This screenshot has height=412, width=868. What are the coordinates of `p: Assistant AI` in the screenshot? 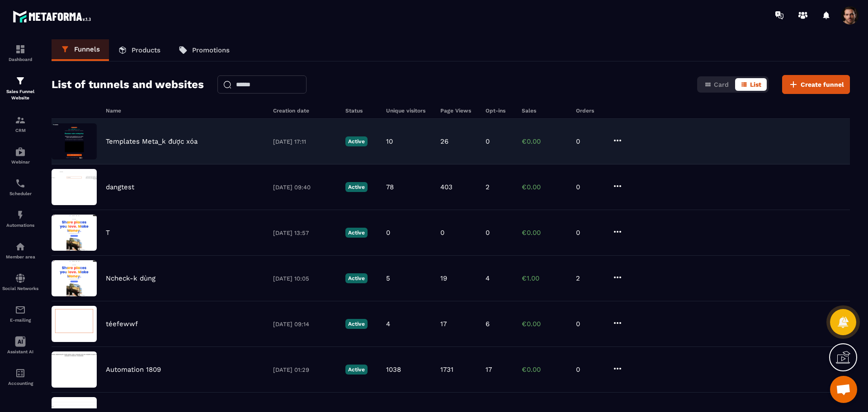 It's located at (20, 352).